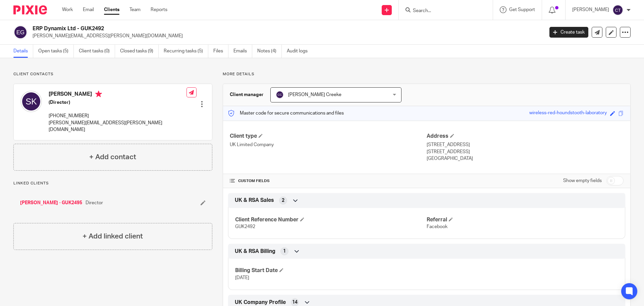 The width and height of the screenshot is (644, 306). Describe the element at coordinates (159, 10) in the screenshot. I see `a: Reports` at that location.